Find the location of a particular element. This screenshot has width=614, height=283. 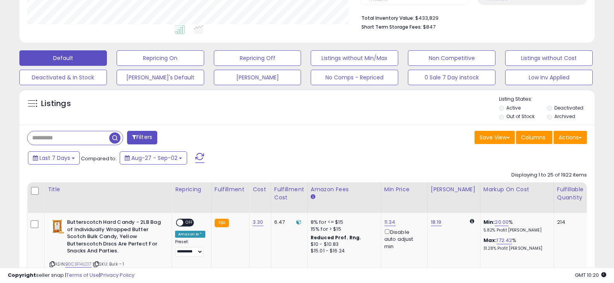

span: OFF is located at coordinates (189, 223).